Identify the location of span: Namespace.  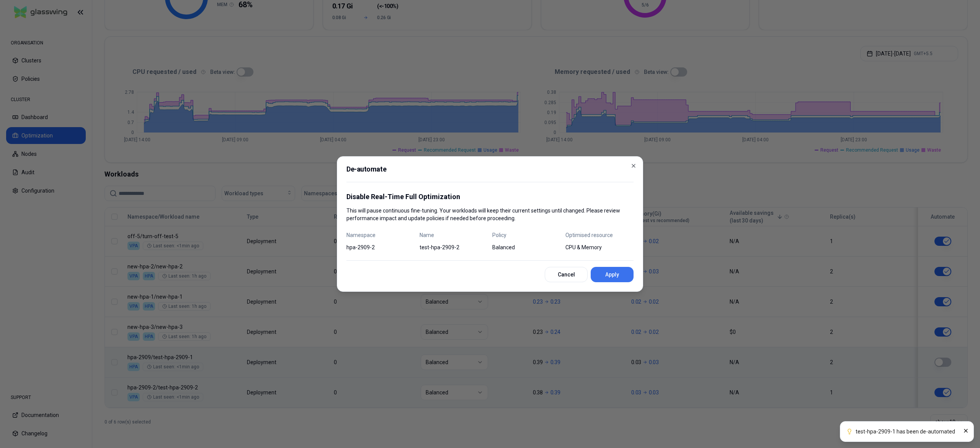
(381, 235).